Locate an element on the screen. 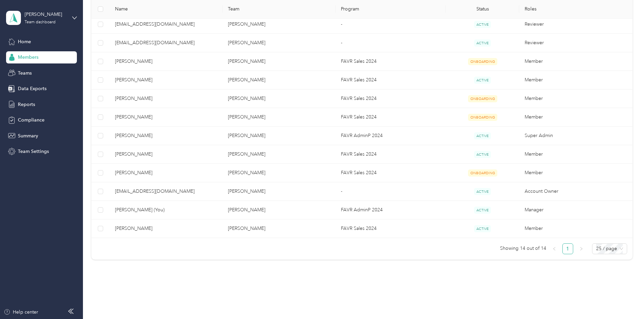 Image resolution: width=644 pixels, height=319 pixels. span: Team Settings is located at coordinates (33, 151).